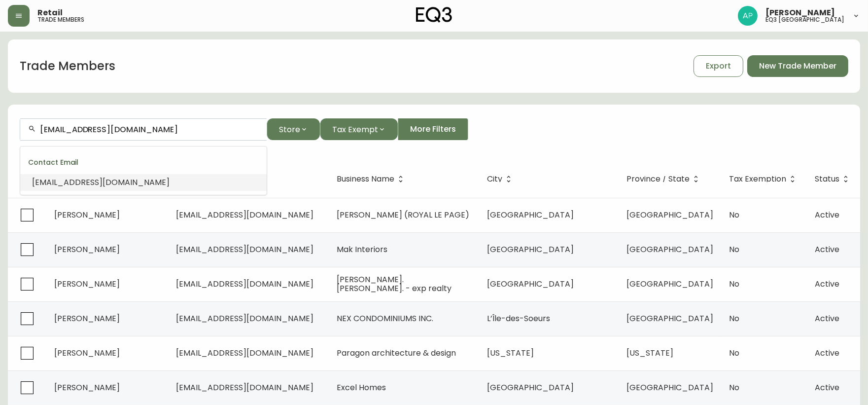 The height and width of the screenshot is (405, 868). What do you see at coordinates (294, 129) in the screenshot?
I see `button: Store` at bounding box center [294, 129].